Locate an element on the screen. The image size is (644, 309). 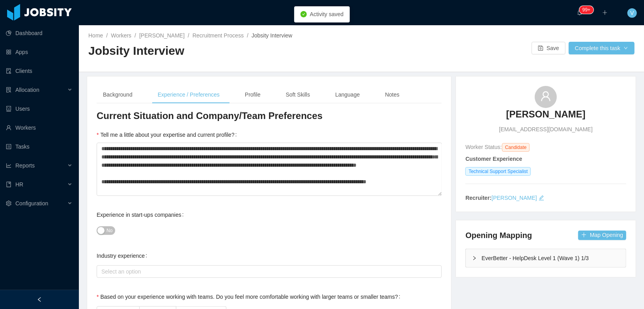
h4: Opening Mapping is located at coordinates (498, 235).